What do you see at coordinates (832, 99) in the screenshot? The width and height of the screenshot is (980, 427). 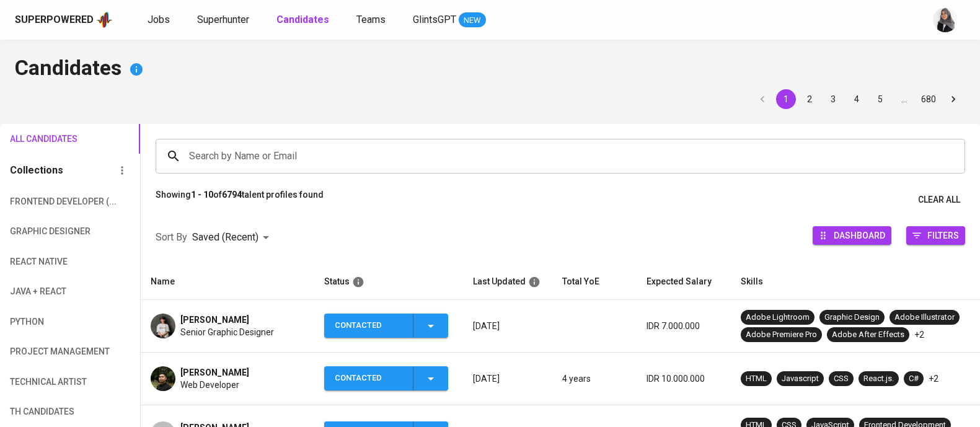 I see `button: Go to page 3` at bounding box center [832, 99].